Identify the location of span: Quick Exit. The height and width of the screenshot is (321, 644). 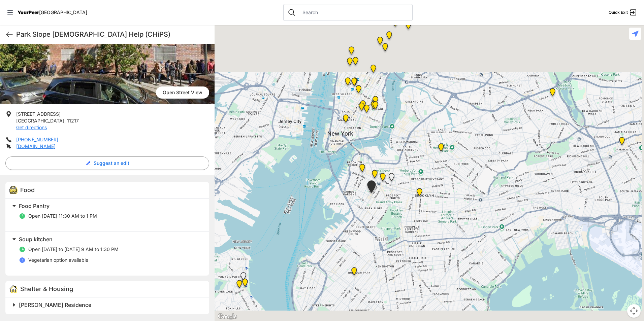
(618, 12).